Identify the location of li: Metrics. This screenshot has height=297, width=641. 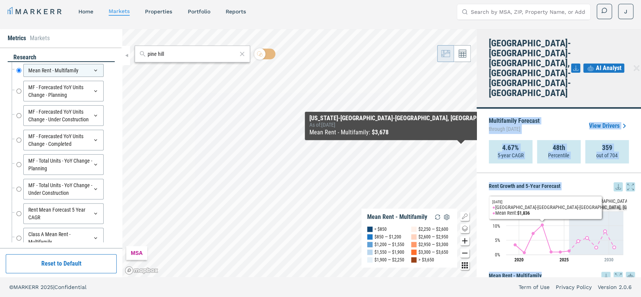
(17, 38).